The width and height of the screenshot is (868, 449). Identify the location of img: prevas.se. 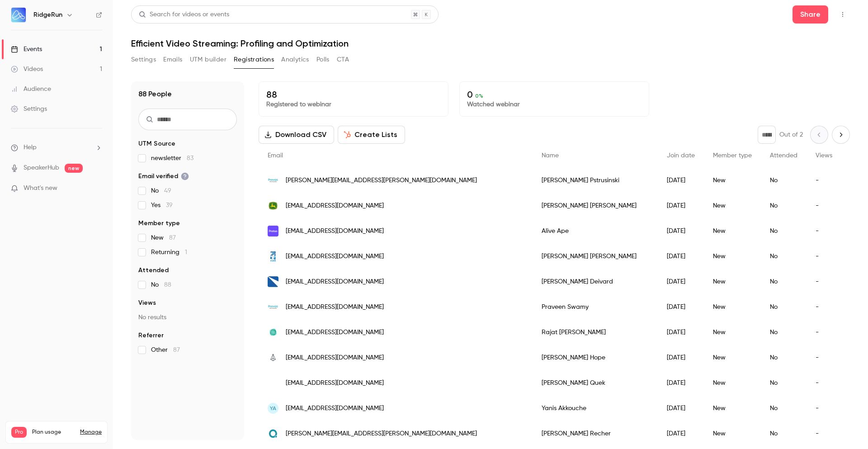
(273, 307).